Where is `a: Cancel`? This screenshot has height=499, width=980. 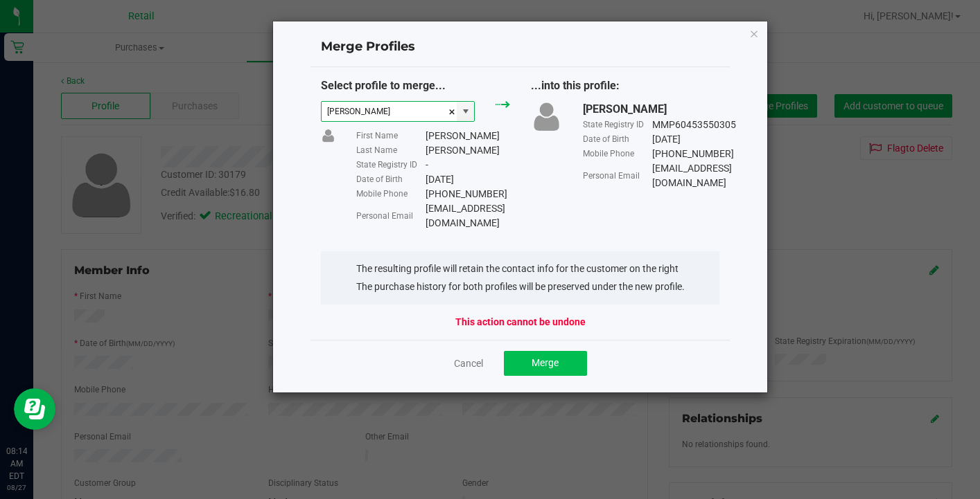 a: Cancel is located at coordinates (469, 364).